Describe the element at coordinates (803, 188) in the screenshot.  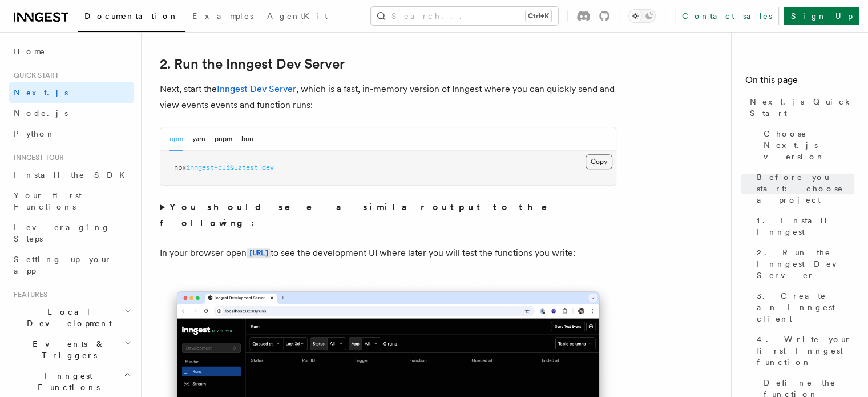
I see `a: Before you start: choose a project` at that location.